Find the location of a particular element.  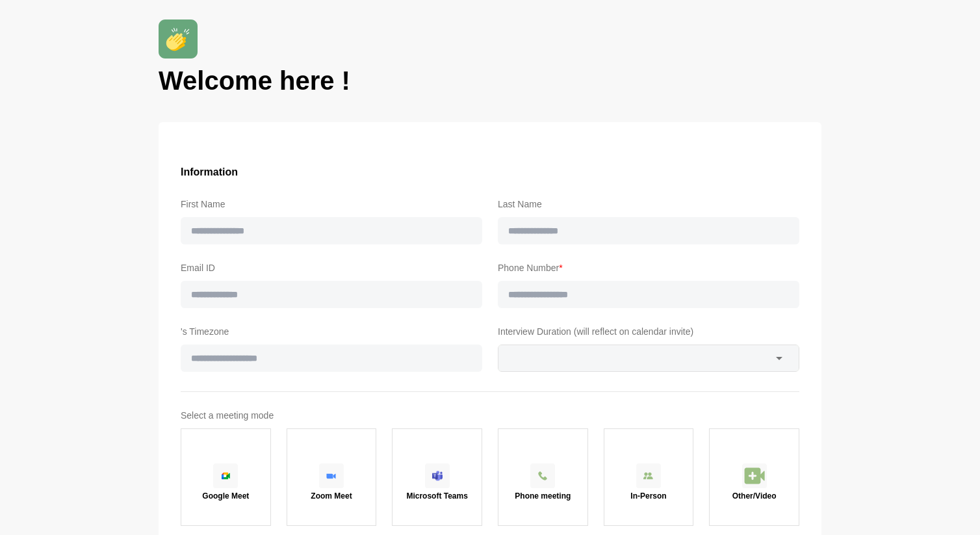

label: 's Timezone is located at coordinates (331, 331).